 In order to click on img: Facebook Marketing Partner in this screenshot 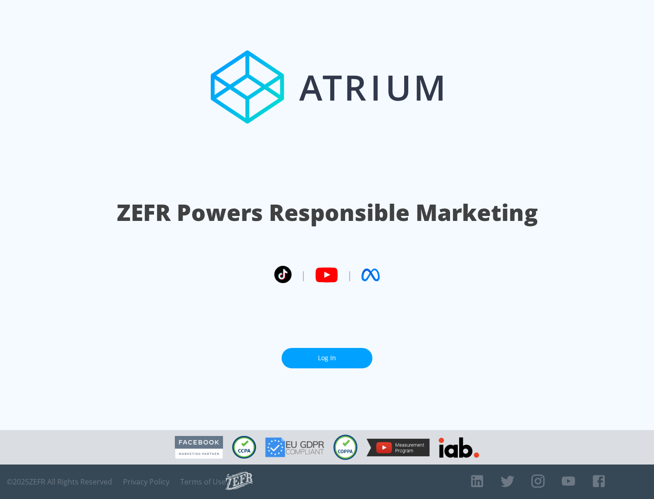, I will do `click(199, 448)`.